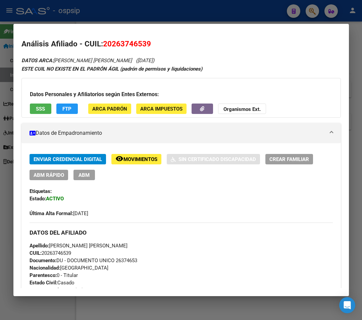  What do you see at coordinates (46, 290) in the screenshot?
I see `strong: Discapacitado:` at bounding box center [46, 290].